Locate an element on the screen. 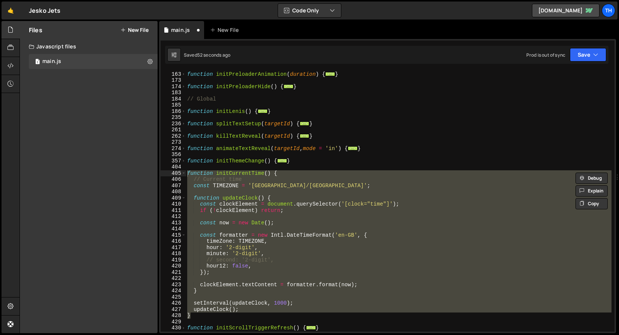 The height and width of the screenshot is (335, 619). div: Th is located at coordinates (608, 10).